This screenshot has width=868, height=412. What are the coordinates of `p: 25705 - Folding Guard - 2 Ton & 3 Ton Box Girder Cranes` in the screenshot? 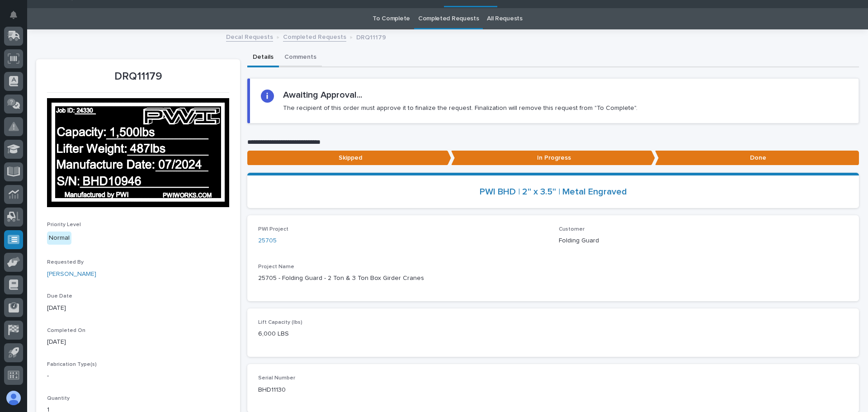 It's located at (553, 278).